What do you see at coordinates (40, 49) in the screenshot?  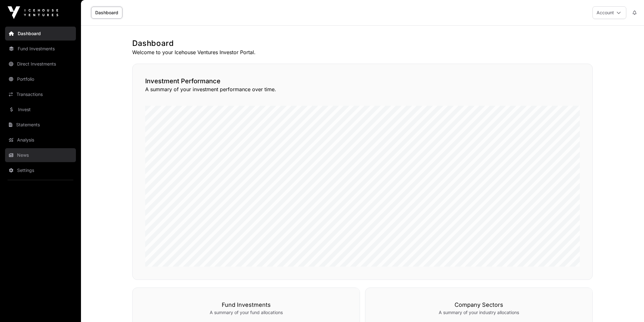 I see `a: Fund Investments` at bounding box center [40, 49].